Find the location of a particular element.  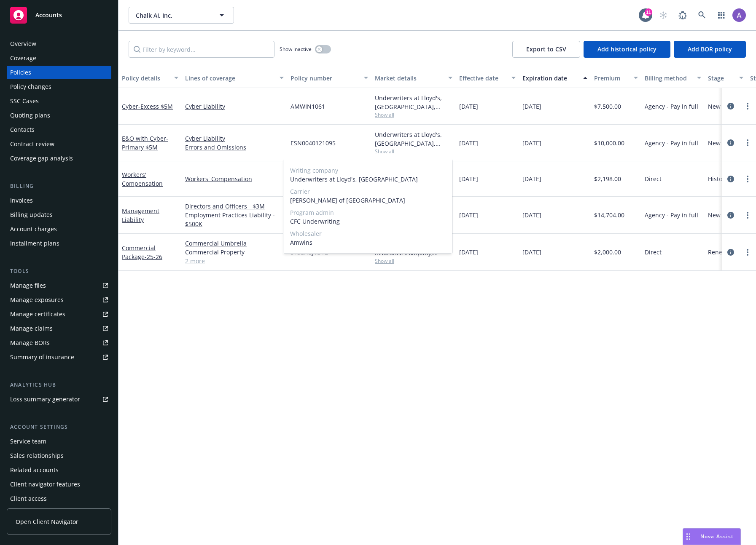

a: 2 more is located at coordinates (235, 261).